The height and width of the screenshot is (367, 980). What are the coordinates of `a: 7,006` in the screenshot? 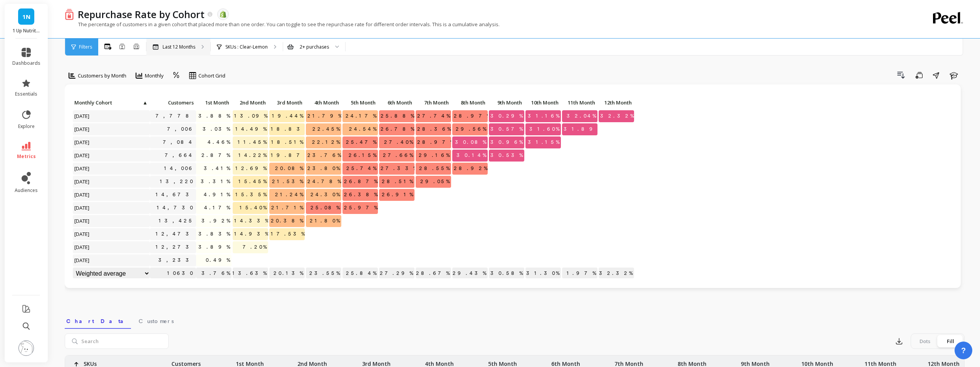 It's located at (181, 129).